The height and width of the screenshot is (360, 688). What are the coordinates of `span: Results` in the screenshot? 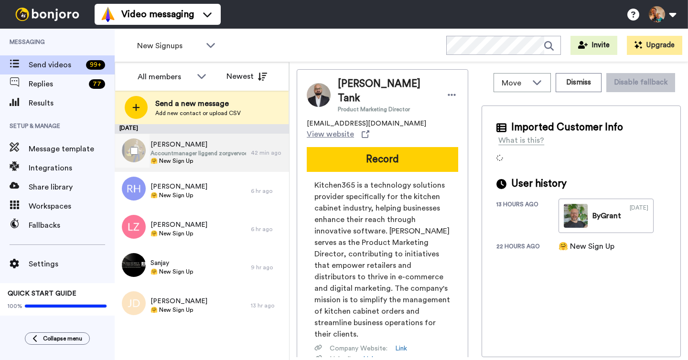 It's located at (72, 103).